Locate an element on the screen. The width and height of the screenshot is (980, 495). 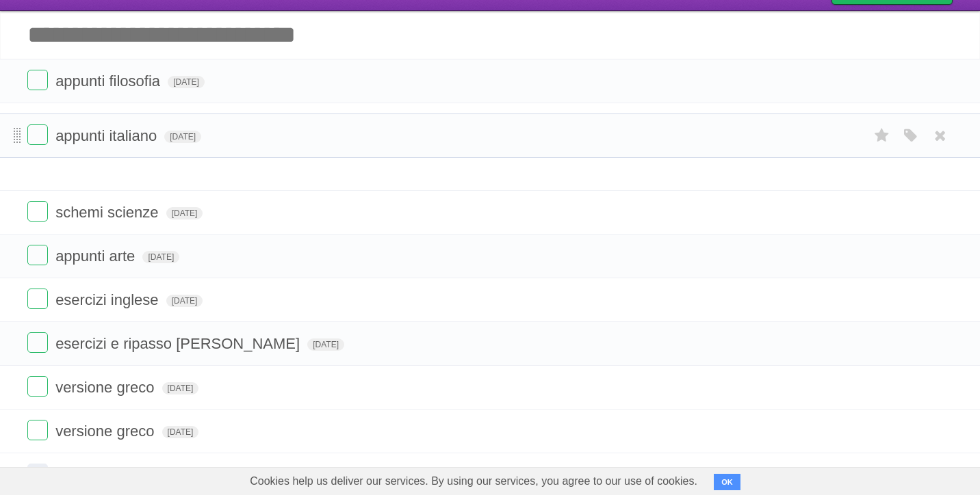
label: Star task is located at coordinates (883, 136).